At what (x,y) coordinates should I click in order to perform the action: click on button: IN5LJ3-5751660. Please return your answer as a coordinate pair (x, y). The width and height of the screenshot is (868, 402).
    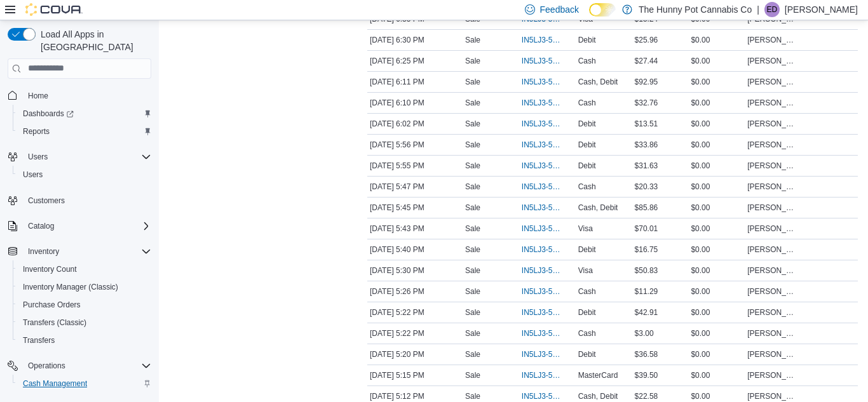
    Looking at the image, I should click on (548, 291).